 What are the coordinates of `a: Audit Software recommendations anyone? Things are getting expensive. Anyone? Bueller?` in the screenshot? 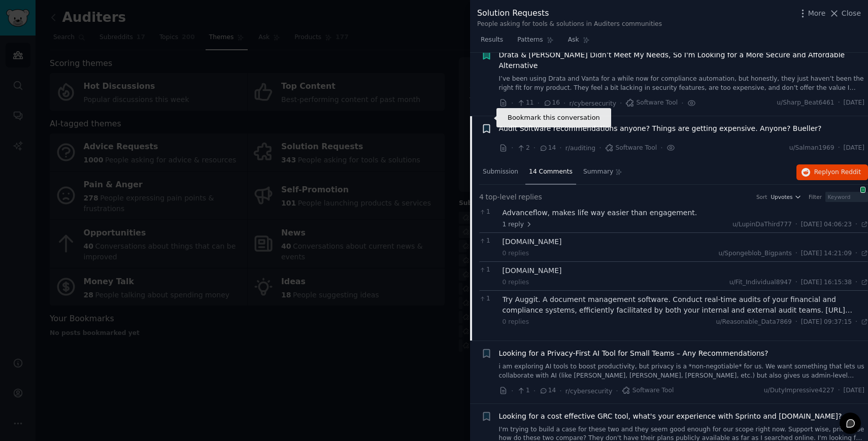 It's located at (661, 128).